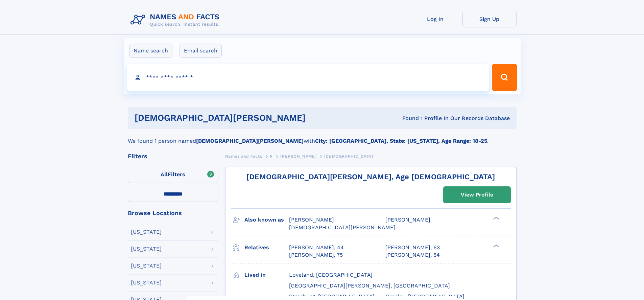 Image resolution: width=644 pixels, height=300 pixels. Describe the element at coordinates (267, 275) in the screenshot. I see `h3: Lived in` at that location.